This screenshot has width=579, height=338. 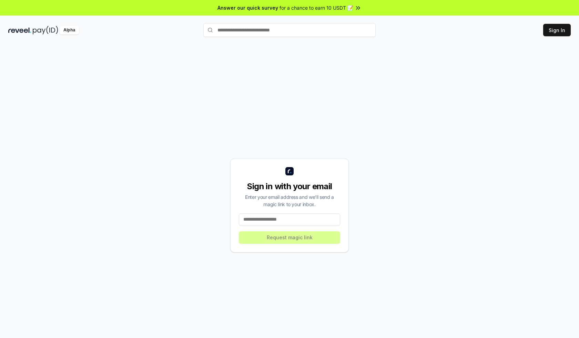 I want to click on img: logo_small, so click(x=290, y=171).